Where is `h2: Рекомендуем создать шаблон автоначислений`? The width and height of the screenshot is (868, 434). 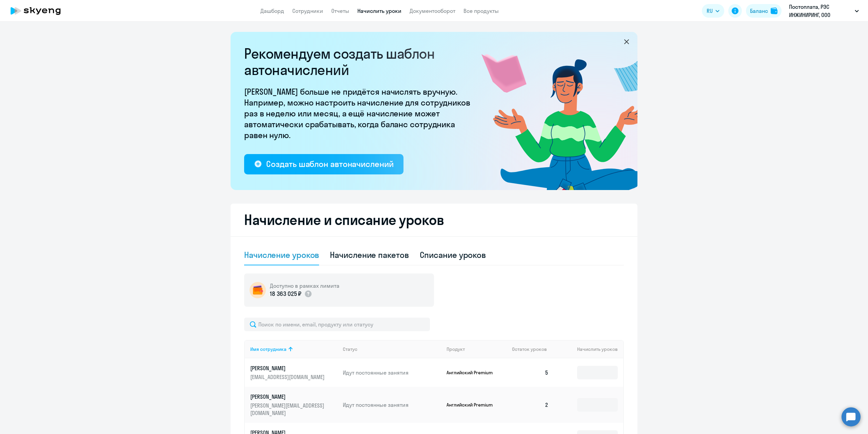 h2: Рекомендуем создать шаблон автоначислений is located at coordinates (360, 62).